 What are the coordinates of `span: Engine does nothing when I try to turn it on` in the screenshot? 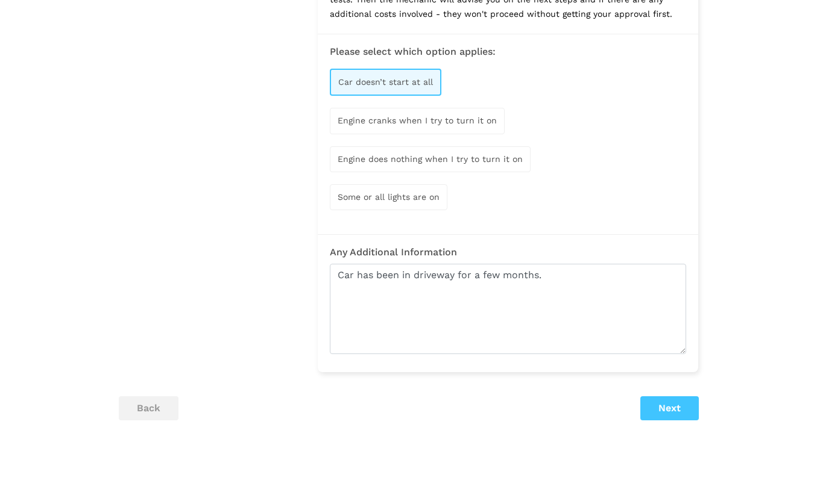 It's located at (430, 159).